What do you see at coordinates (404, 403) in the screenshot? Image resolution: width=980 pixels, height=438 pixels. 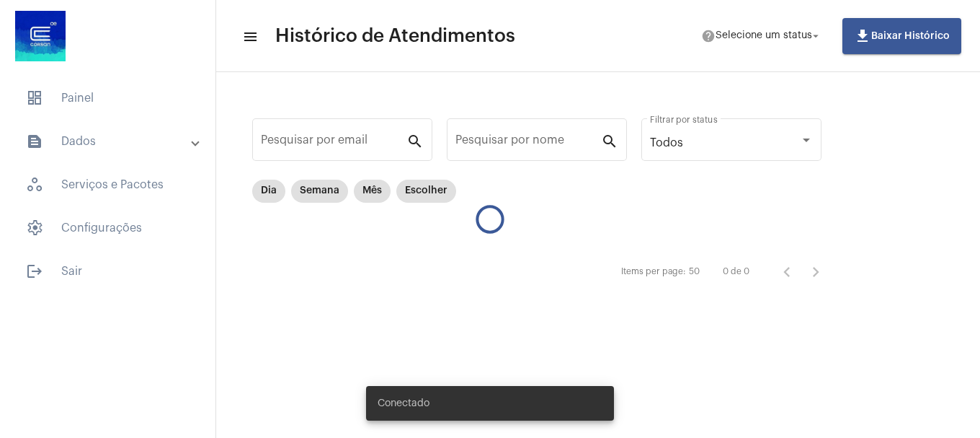 I see `span: Conectado` at bounding box center [404, 403].